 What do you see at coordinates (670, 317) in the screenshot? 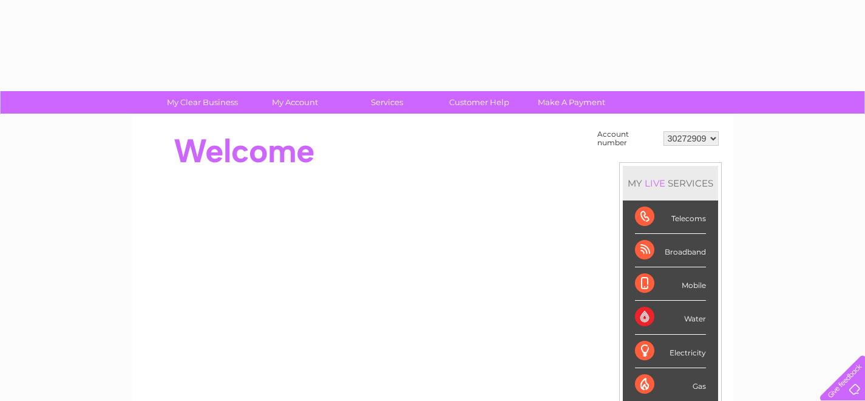
I see `div: Water` at bounding box center [670, 317].